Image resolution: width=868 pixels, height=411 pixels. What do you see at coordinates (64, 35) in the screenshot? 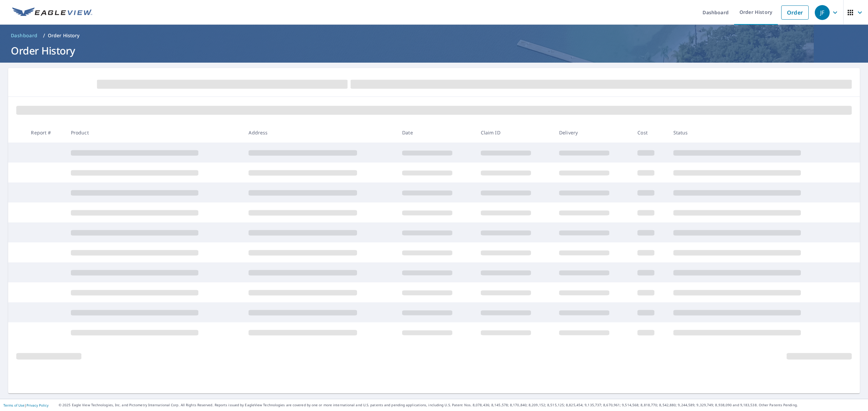
I see `p: Order History` at bounding box center [64, 35].